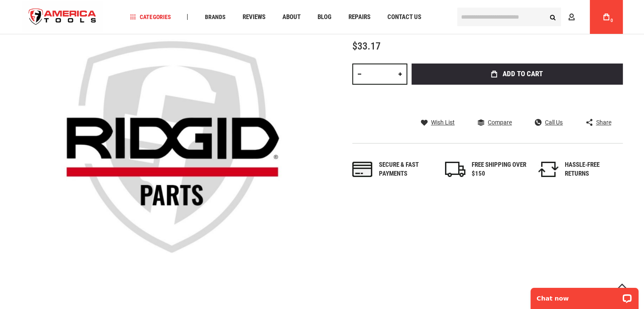 The width and height of the screenshot is (644, 309). Describe the element at coordinates (404, 17) in the screenshot. I see `a: Contact Us` at that location.